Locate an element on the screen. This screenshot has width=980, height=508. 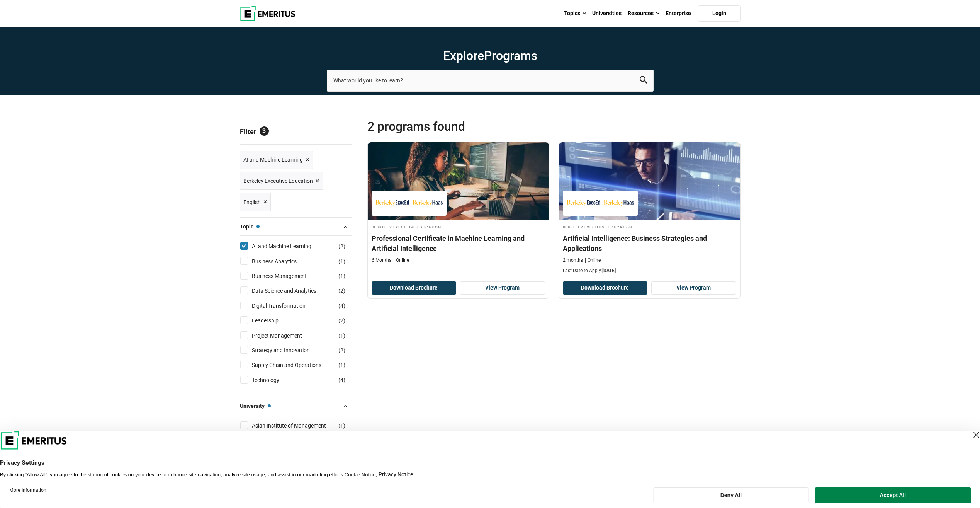
h1: Explore is located at coordinates (490, 56).